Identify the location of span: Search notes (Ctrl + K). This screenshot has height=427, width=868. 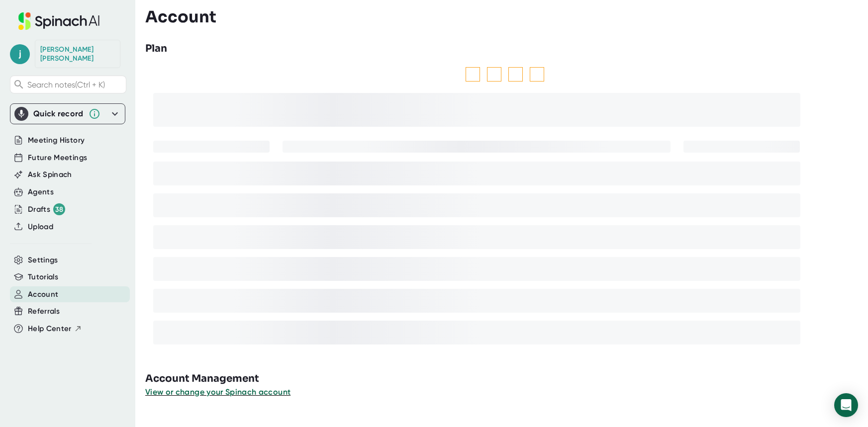
(66, 84).